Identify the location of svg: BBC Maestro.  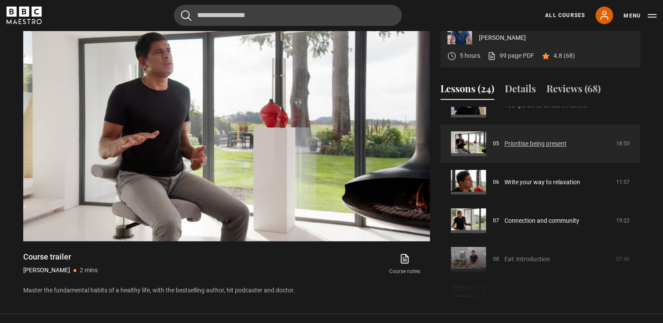
(24, 15).